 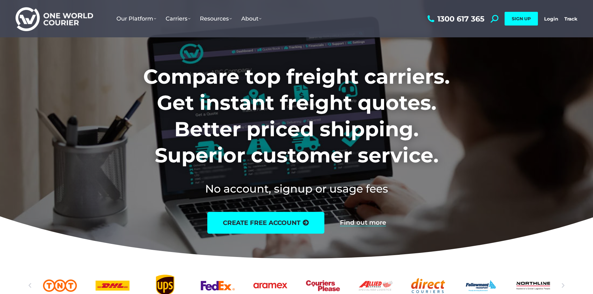 I want to click on a: SIGN UP, so click(x=521, y=19).